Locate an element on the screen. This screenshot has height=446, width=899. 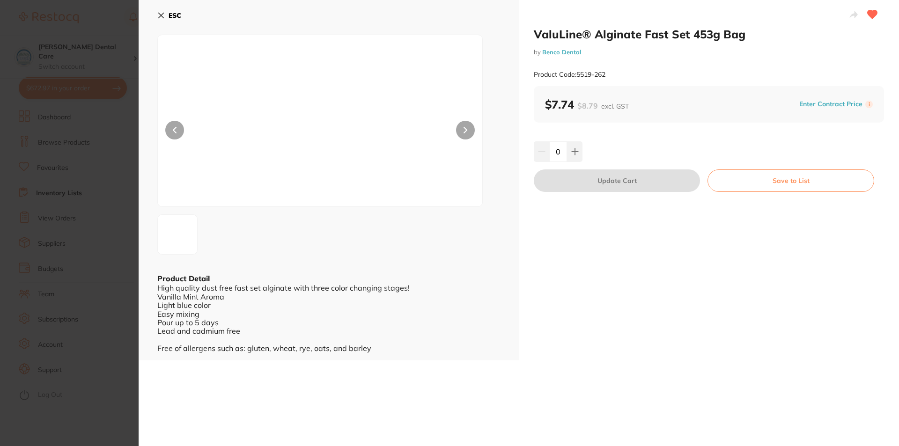
a: Benco Dental is located at coordinates (561, 52).